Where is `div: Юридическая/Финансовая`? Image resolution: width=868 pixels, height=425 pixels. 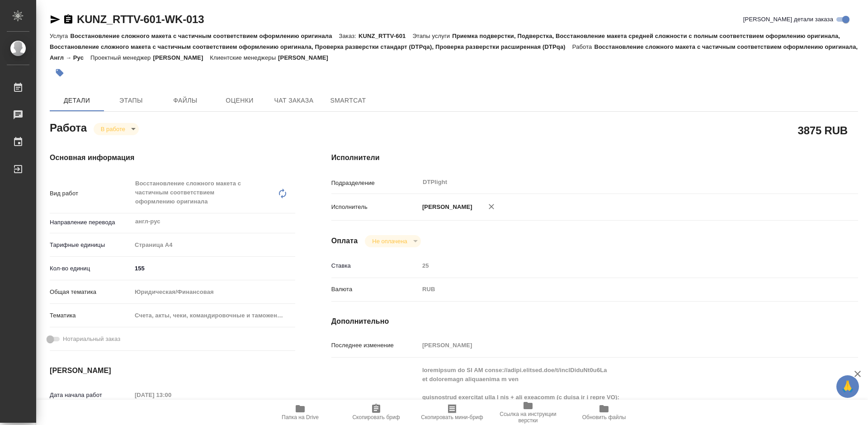 div: Юридическая/Финансовая is located at coordinates (214, 292).